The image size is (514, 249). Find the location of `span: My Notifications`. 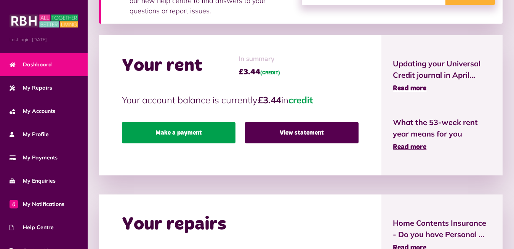

span: My Notifications is located at coordinates (37, 204).